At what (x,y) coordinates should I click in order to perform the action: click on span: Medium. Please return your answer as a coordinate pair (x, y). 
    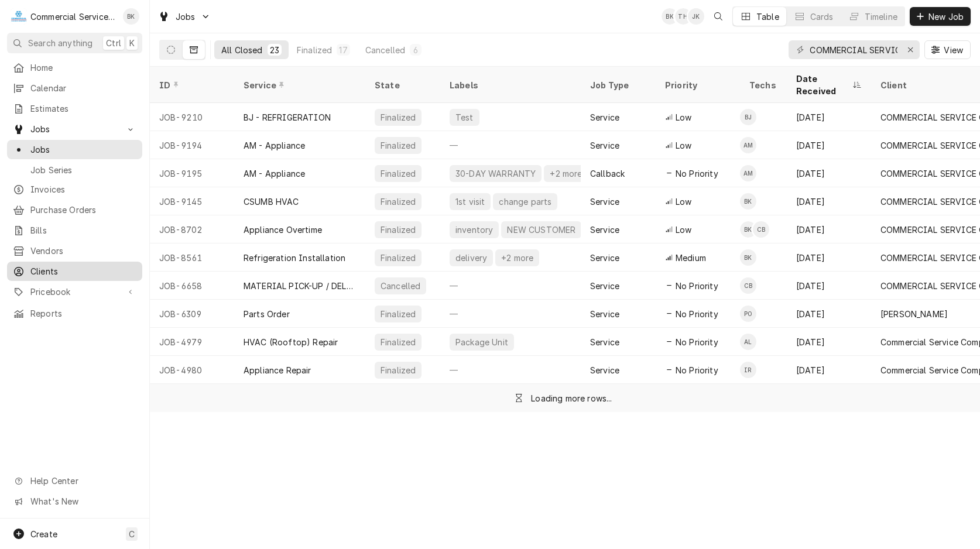
    Looking at the image, I should click on (691, 257).